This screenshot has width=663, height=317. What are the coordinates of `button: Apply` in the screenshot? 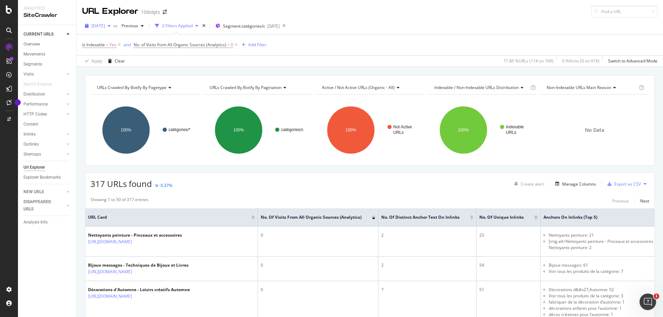 It's located at (92, 61).